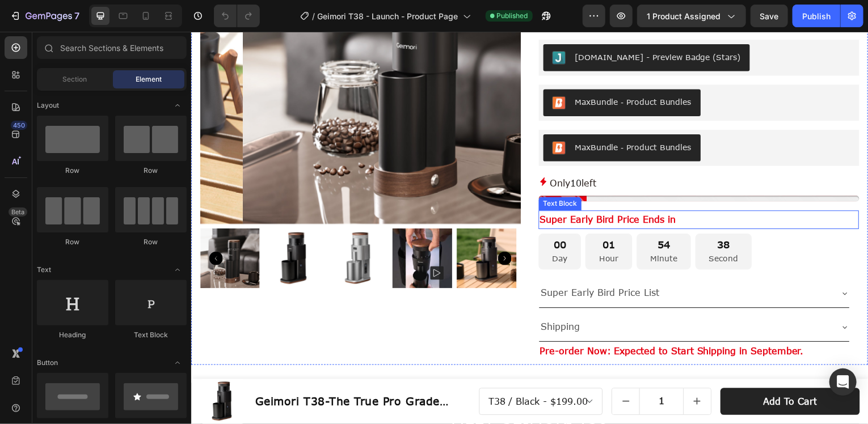 Image resolution: width=868 pixels, height=424 pixels. I want to click on button: decrement, so click(437, 372).